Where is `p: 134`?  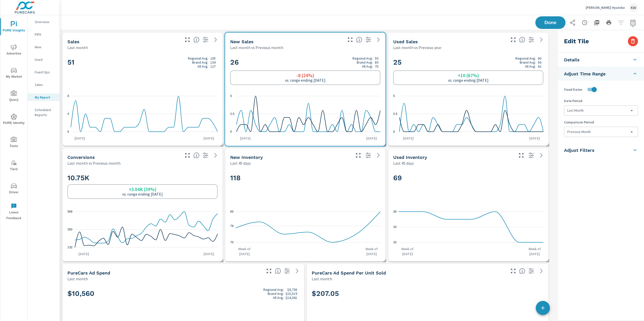
p: 134 is located at coordinates (213, 62).